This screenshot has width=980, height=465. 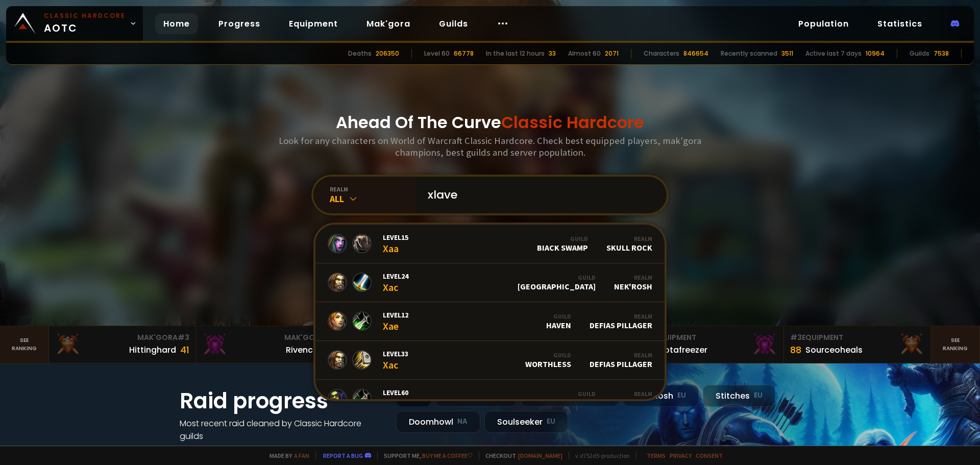 What do you see at coordinates (858, 344) in the screenshot?
I see `a: #3Equipment88Sourceoheals` at bounding box center [858, 344].